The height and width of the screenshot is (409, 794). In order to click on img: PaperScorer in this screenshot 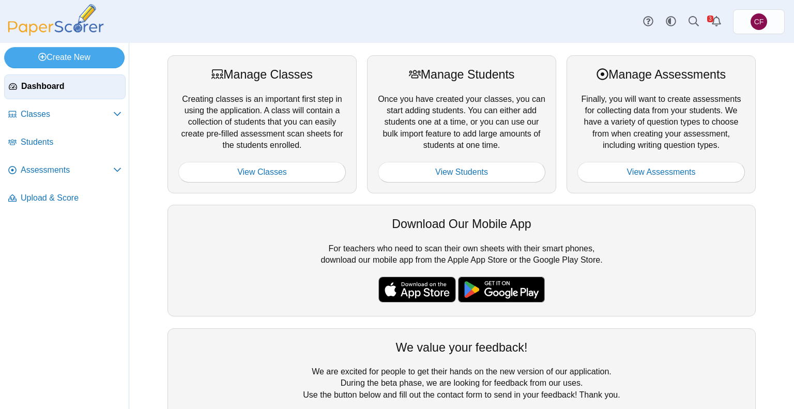, I will do `click(56, 20)`.